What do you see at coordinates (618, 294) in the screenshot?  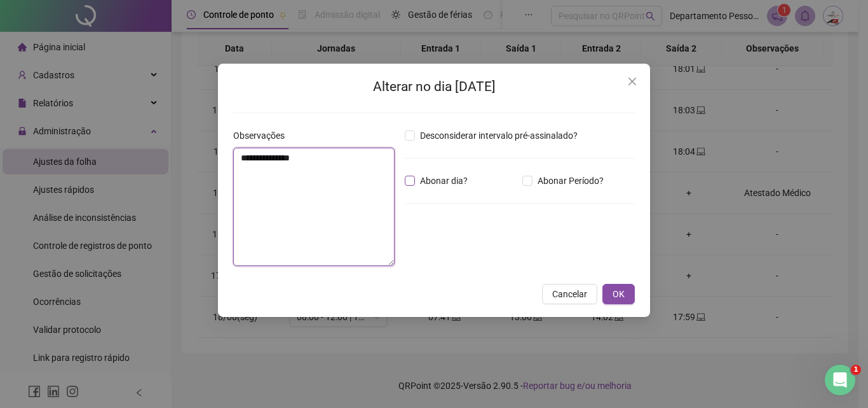 I see `button: OK` at bounding box center [618, 294].